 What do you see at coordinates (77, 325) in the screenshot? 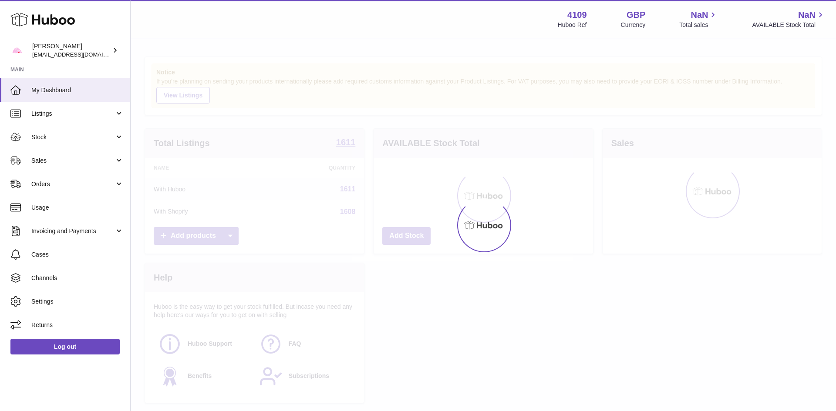
I see `span: Returns` at bounding box center [77, 325].